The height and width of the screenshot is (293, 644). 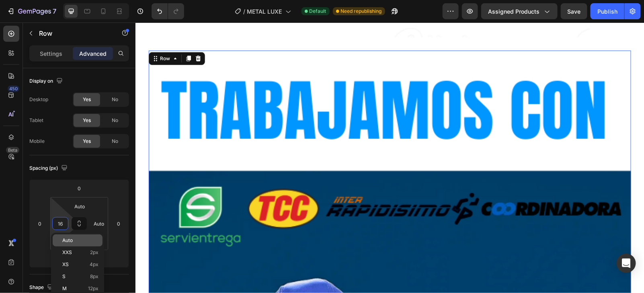 What do you see at coordinates (64, 276) in the screenshot?
I see `span: S` at bounding box center [64, 276].